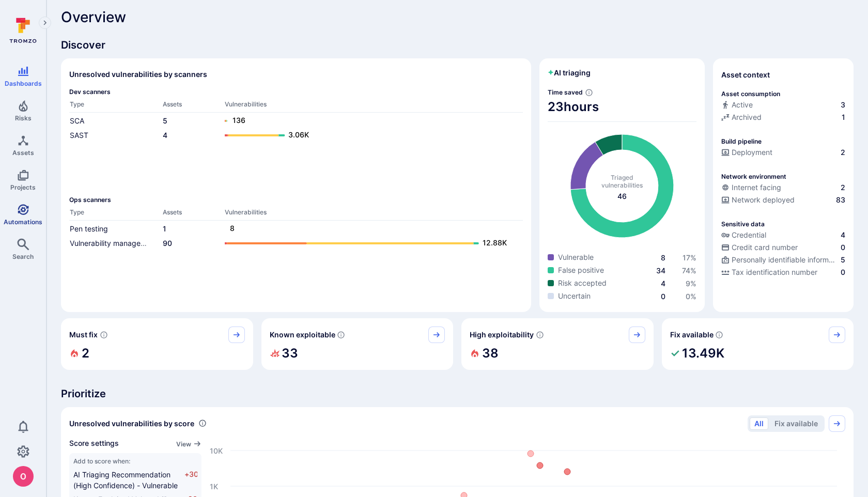 The height and width of the screenshot is (497, 868). I want to click on span: Personally identifiable information (PII), so click(785, 260).